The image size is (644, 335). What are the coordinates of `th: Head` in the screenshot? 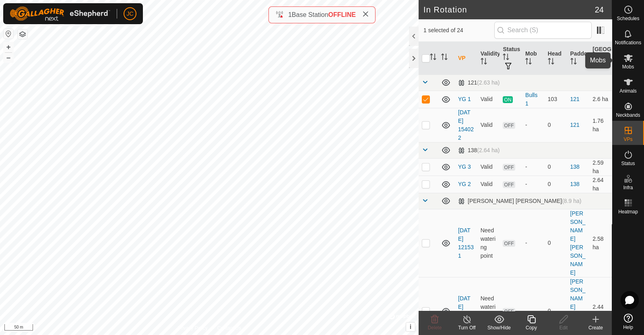 It's located at (556, 58).